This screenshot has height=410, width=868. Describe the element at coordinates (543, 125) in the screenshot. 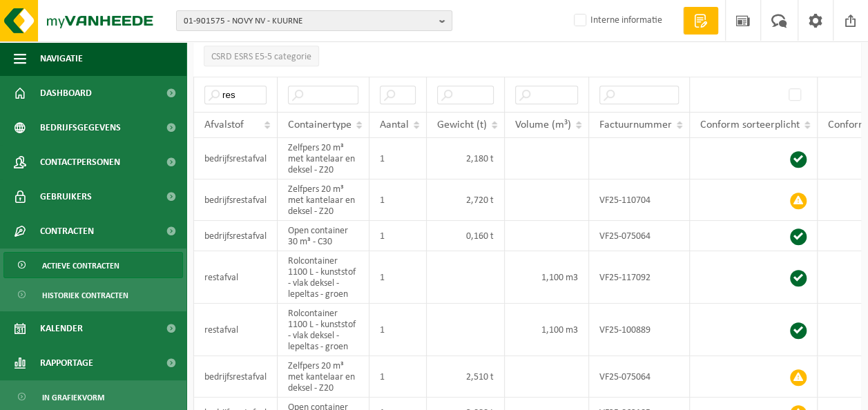

I see `span: Volume (m³)` at that location.